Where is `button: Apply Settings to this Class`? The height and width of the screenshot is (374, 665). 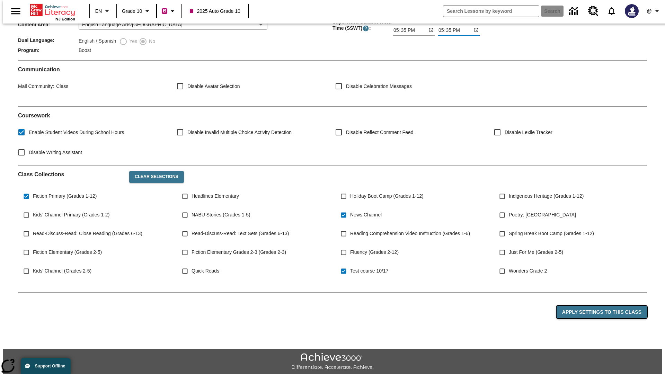
button: Apply Settings to this Class is located at coordinates (601, 312).